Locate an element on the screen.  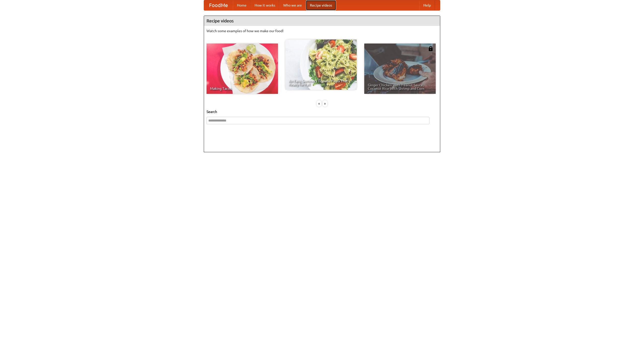
a: Making Tacos is located at coordinates (242, 69).